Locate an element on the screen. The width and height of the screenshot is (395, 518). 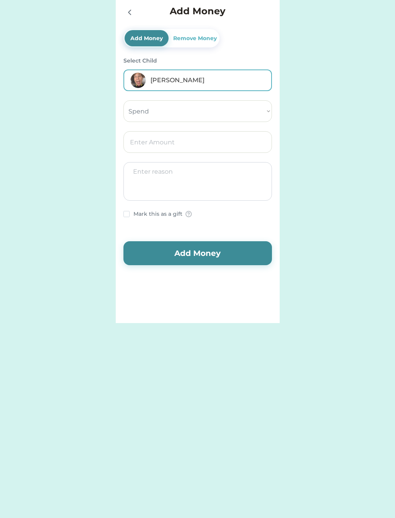
div: Add Money is located at coordinates (147, 38).